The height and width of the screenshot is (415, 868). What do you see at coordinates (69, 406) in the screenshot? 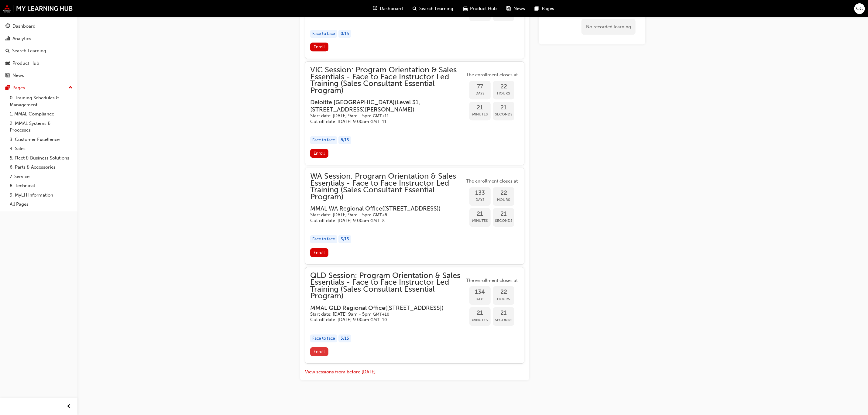
I see `span: prev-icon` at bounding box center [69, 406].